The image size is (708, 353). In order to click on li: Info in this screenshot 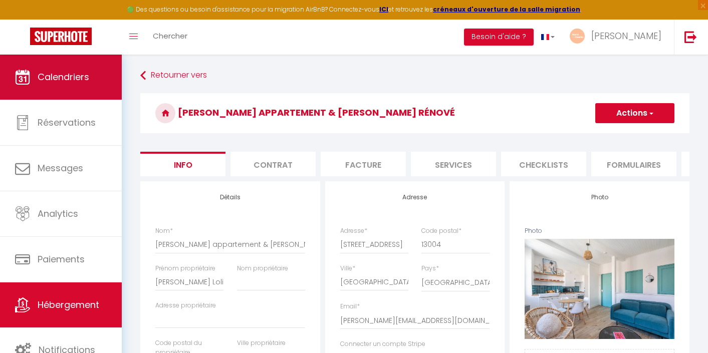, I will do `click(183, 164)`.